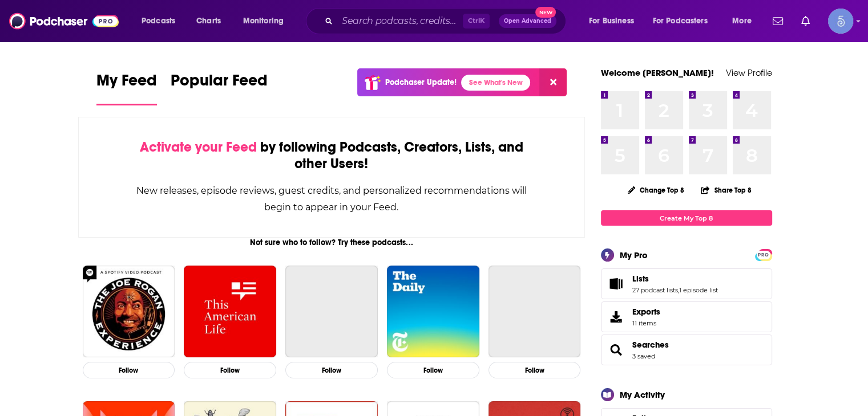  Describe the element at coordinates (198, 147) in the screenshot. I see `span: Activate your Feed` at that location.